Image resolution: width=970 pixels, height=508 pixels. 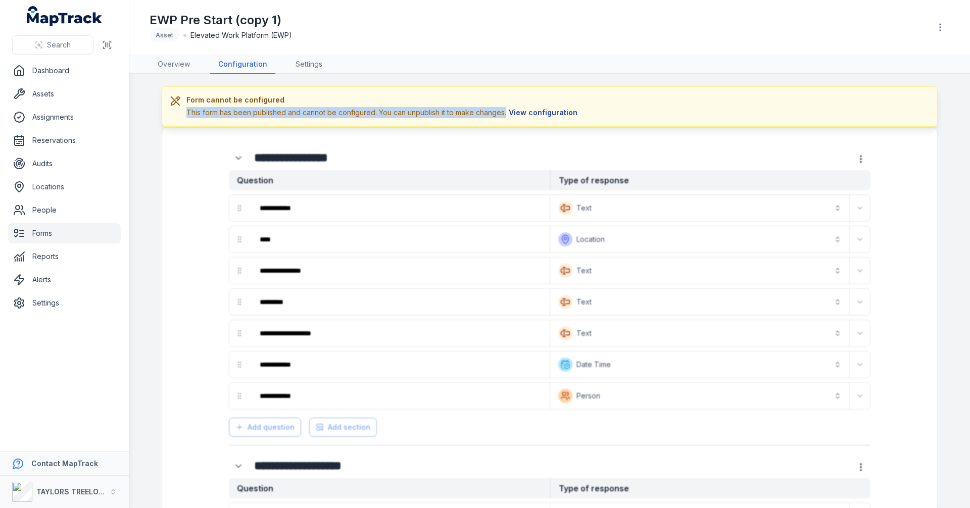 I want to click on a: Reports, so click(x=64, y=257).